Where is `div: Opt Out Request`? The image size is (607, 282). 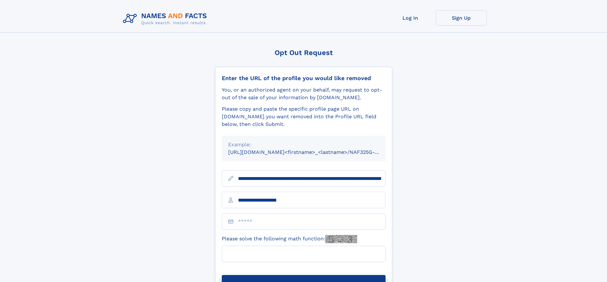 div: Opt Out Request is located at coordinates (303, 53).